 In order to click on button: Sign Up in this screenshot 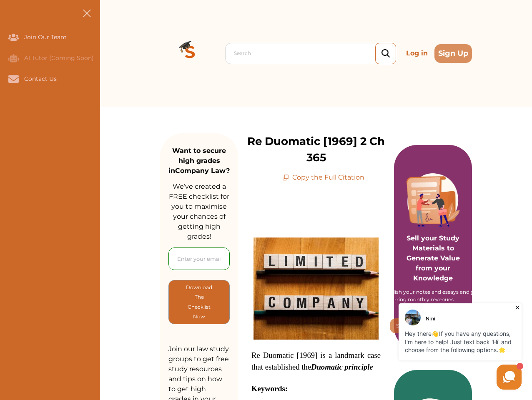, I will do `click(453, 53)`.